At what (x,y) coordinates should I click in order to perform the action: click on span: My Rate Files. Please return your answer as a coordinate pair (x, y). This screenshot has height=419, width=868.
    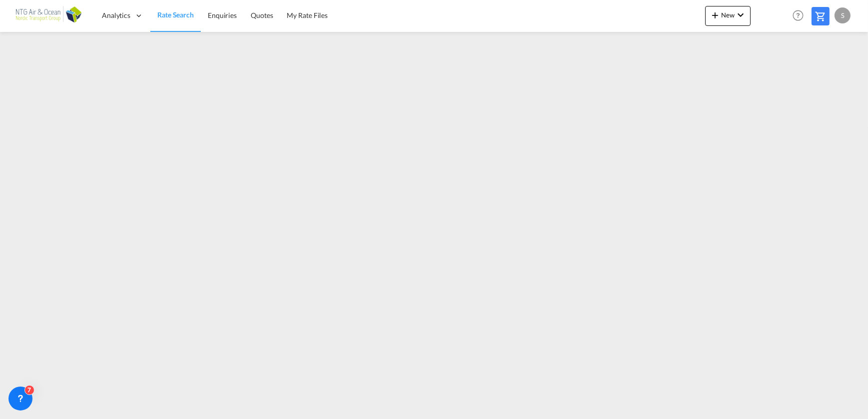
    Looking at the image, I should click on (308, 15).